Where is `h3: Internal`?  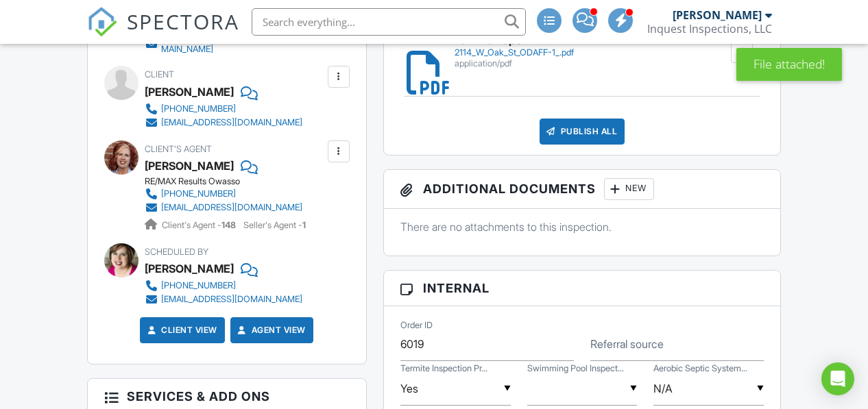
h3: Internal is located at coordinates (582, 289).